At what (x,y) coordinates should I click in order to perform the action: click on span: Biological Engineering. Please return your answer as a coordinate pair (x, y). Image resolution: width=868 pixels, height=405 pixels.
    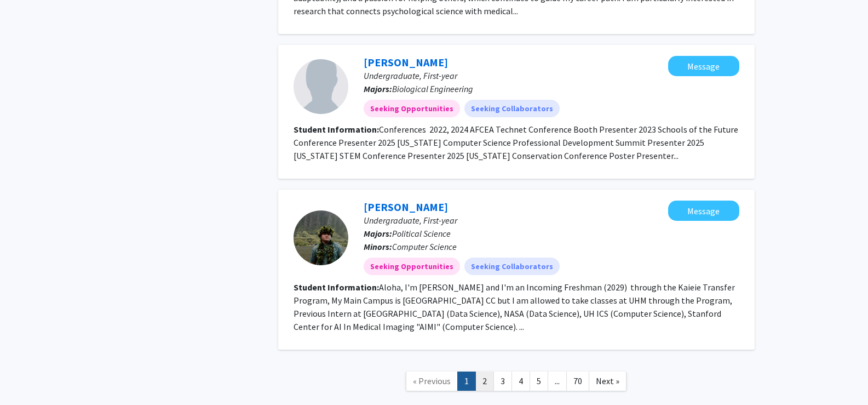
    Looking at the image, I should click on (433, 89).